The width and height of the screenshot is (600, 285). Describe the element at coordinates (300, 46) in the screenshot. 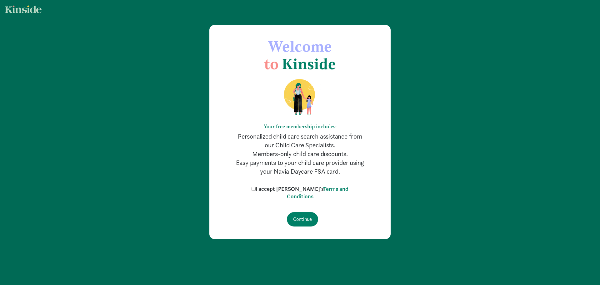

I see `span: Welcome` at that location.